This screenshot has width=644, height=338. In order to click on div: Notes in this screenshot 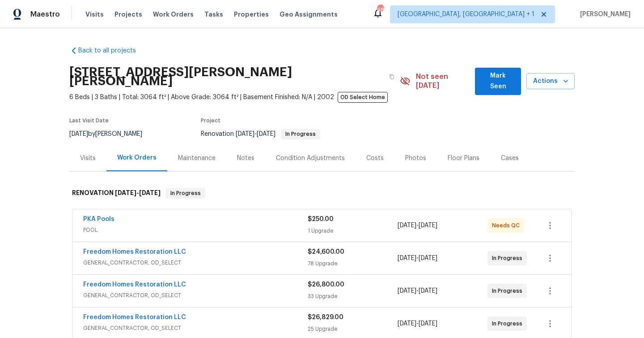, I will do `click(245, 158)`.